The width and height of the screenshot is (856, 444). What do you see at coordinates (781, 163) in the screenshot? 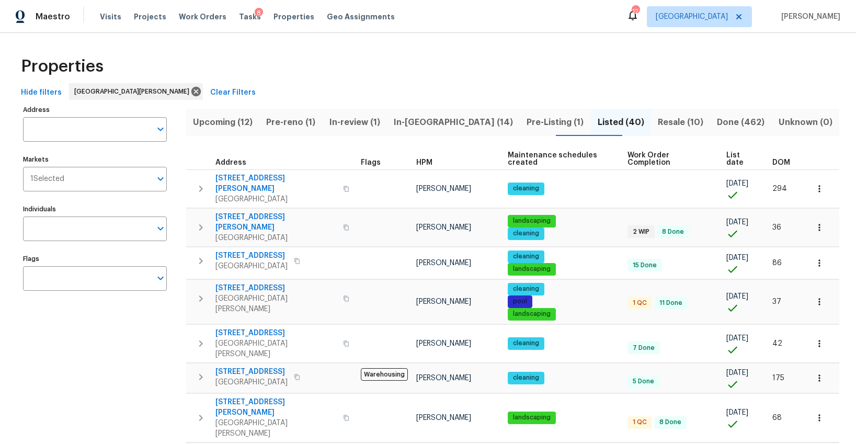
I see `span: DOM` at bounding box center [781, 163].